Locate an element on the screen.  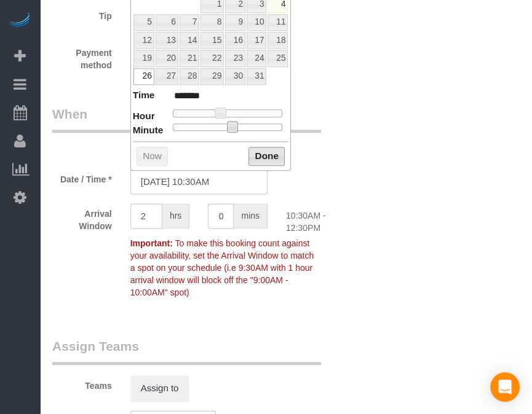
a: 26 is located at coordinates (144, 76).